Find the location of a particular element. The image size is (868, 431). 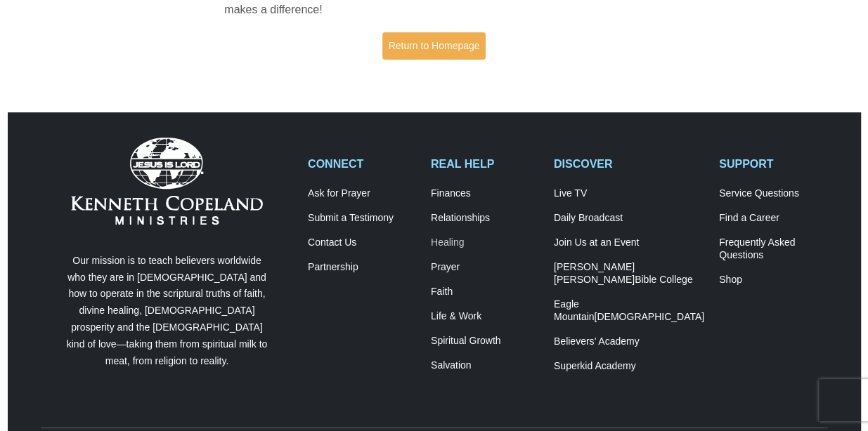

a: Believers’ Academy is located at coordinates (629, 342).